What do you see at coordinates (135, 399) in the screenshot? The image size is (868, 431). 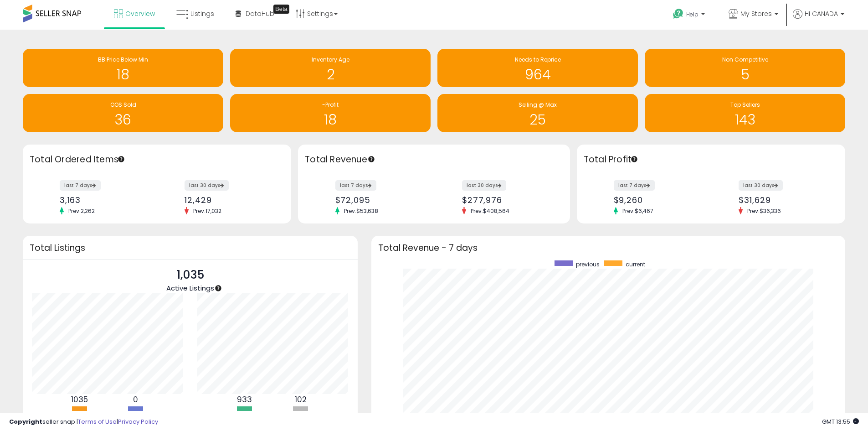 I see `b: 0` at bounding box center [135, 399].